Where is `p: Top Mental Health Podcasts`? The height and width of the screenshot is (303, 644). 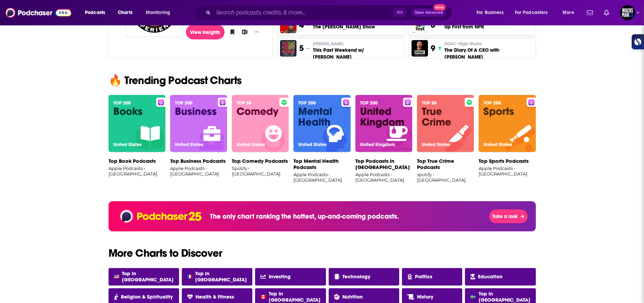 p: Top Mental Health Podcasts is located at coordinates (322, 164).